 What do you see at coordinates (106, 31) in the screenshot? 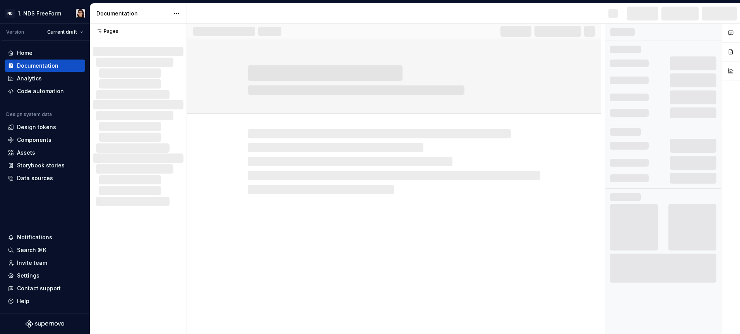
I see `div: Pages` at bounding box center [106, 31].